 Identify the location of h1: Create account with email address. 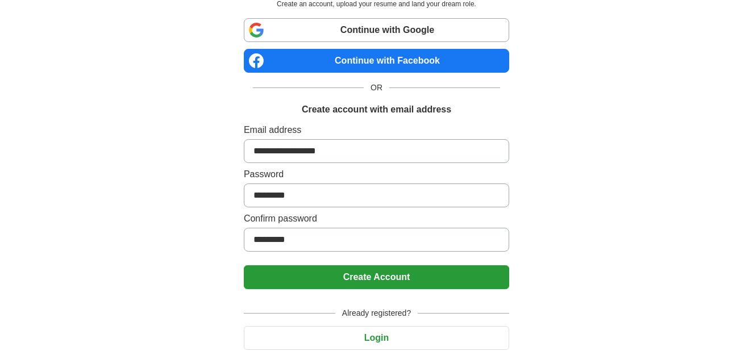
(376, 110).